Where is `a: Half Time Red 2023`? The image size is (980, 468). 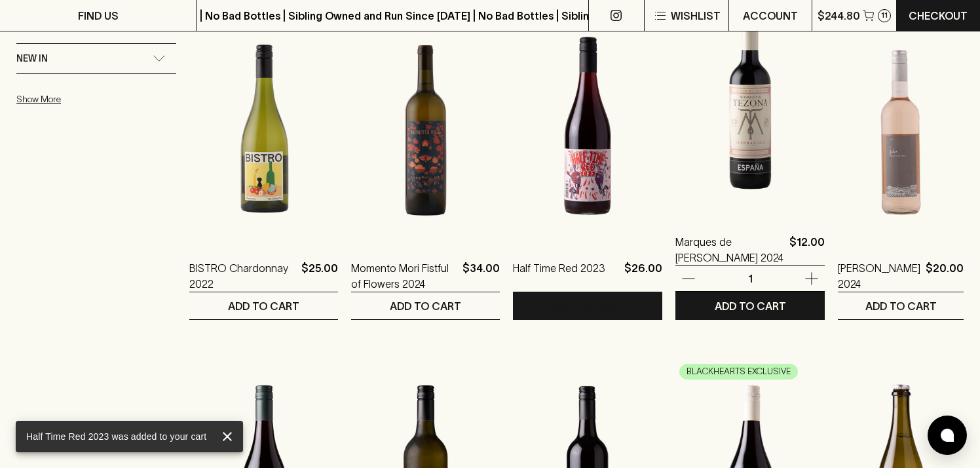 a: Half Time Red 2023 is located at coordinates (559, 276).